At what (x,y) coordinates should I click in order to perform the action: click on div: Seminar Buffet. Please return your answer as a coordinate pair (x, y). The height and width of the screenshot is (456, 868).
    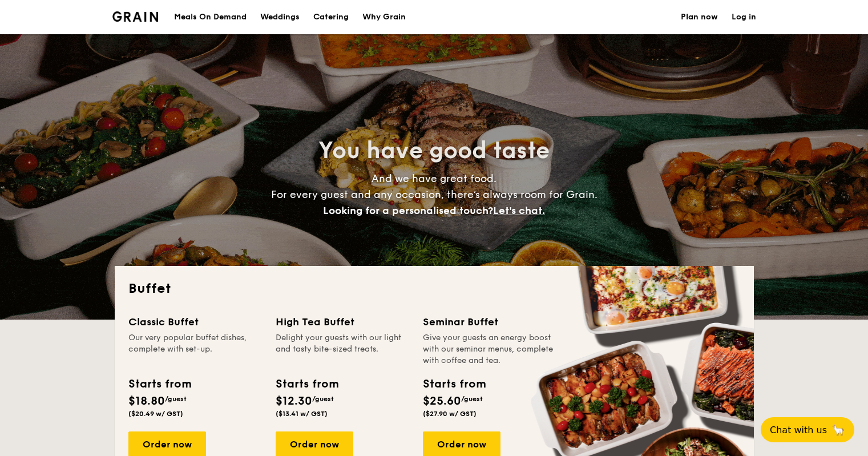
    Looking at the image, I should click on (490, 322).